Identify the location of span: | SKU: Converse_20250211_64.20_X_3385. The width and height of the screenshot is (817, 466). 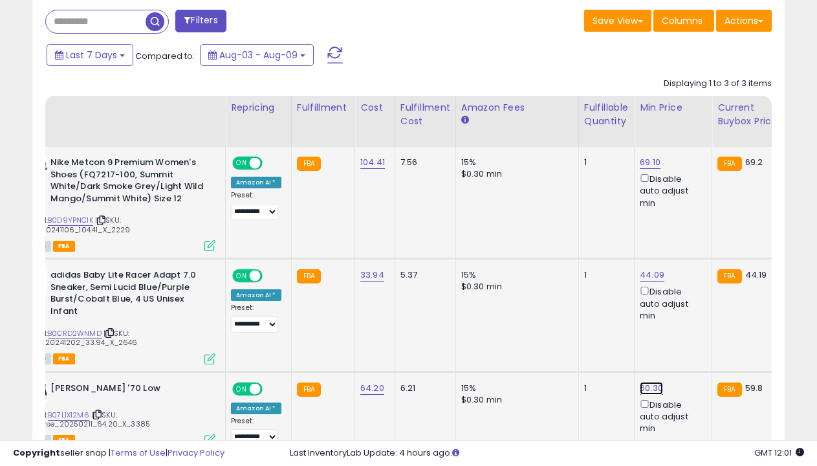
(85, 419).